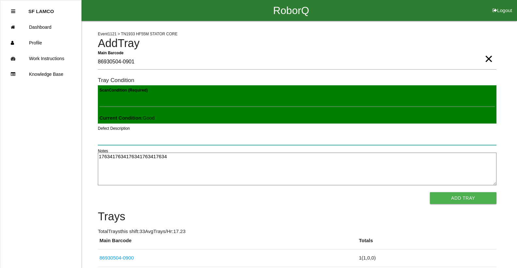 This screenshot has height=268, width=517. What do you see at coordinates (297, 43) in the screenshot?
I see `h4: Add Tray` at bounding box center [297, 43].